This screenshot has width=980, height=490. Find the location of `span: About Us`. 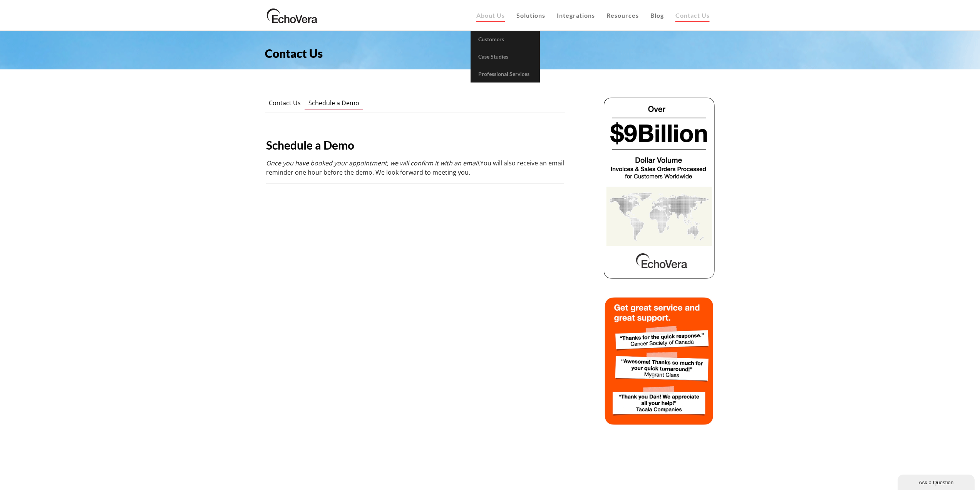

span: About Us is located at coordinates (491, 15).